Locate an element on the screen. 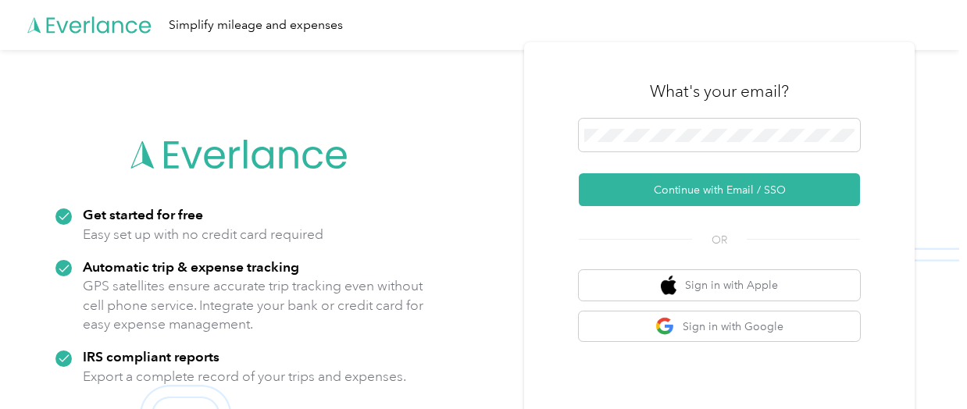 This screenshot has height=409, width=967. strong: Automatic trip & expense tracking is located at coordinates (191, 266).